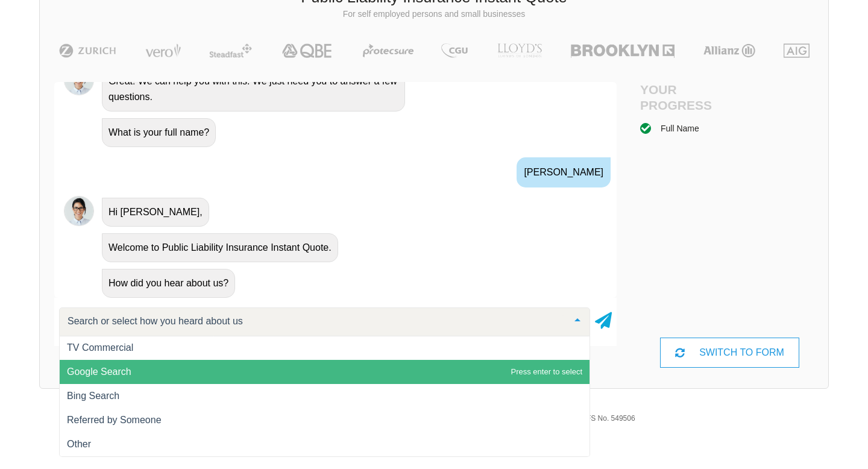 The image size is (868, 469). What do you see at coordinates (730, 51) in the screenshot?
I see `img: Allianz | Public Liability Insurance` at bounding box center [730, 51].